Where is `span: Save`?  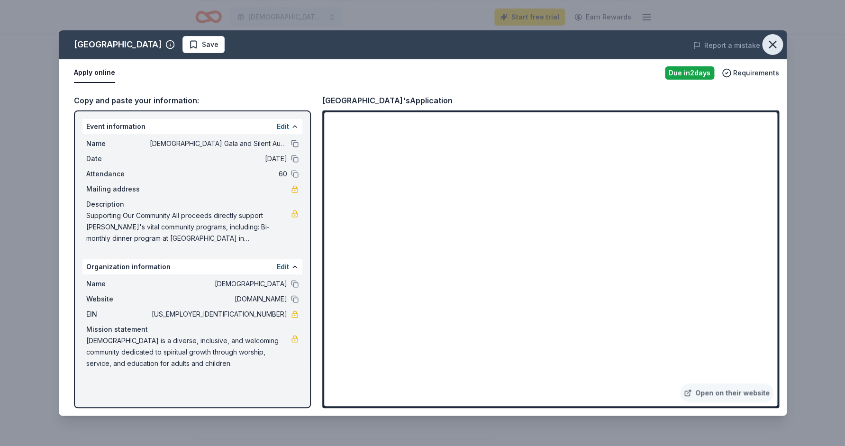
span: Save is located at coordinates (210, 45).